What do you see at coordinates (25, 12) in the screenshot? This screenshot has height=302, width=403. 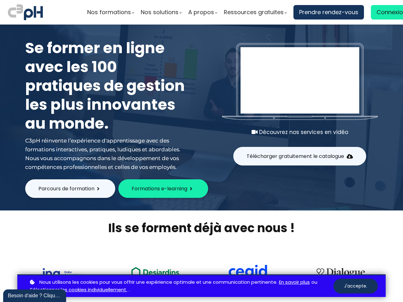 I see `img: logo C3PH` at bounding box center [25, 12].